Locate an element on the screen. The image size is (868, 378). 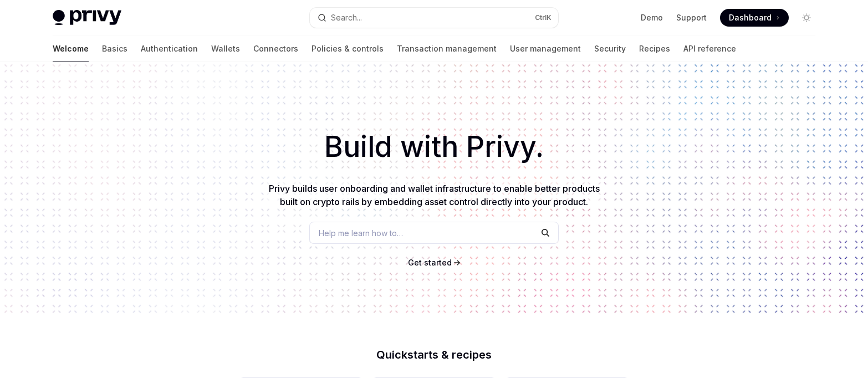
button: Toggle dark mode is located at coordinates (807, 18).